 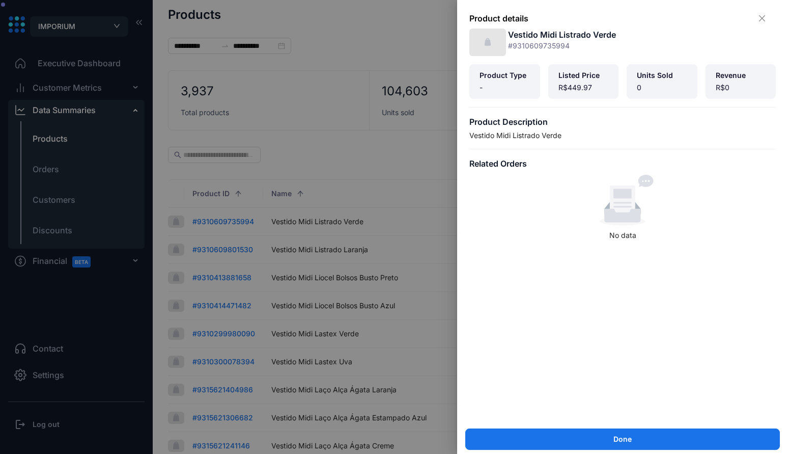 What do you see at coordinates (762, 18) in the screenshot?
I see `button: Close` at bounding box center [762, 18].